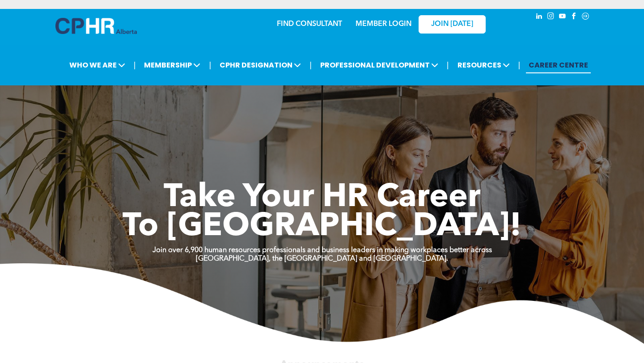 The image size is (644, 363). I want to click on strong: Join over 6,900 human resources professionals and business leaders in making workplaces better ac..., so click(322, 250).